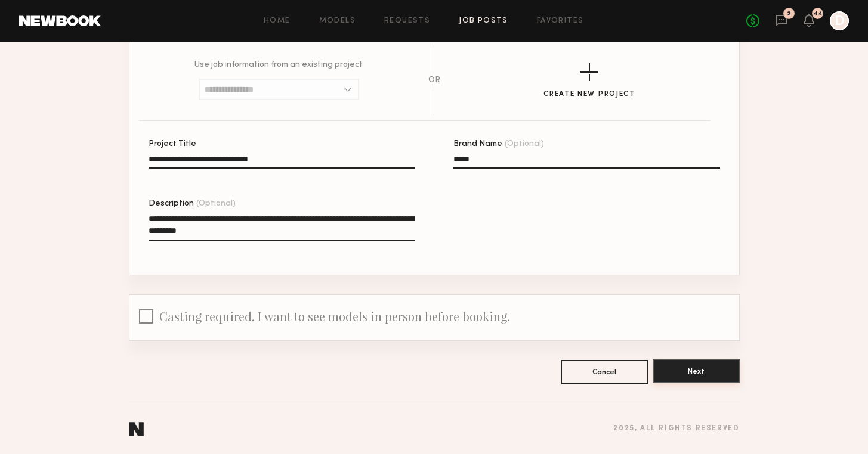  Describe the element at coordinates (282, 144) in the screenshot. I see `div: Project Title` at that location.